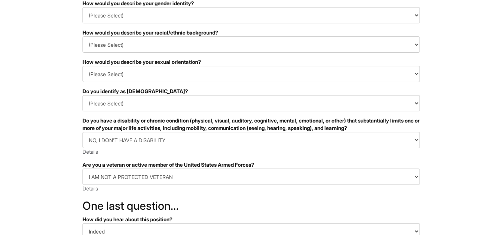 This screenshot has height=235, width=502. I want to click on div: How would you describe your racial/ethnic background?, so click(251, 33).